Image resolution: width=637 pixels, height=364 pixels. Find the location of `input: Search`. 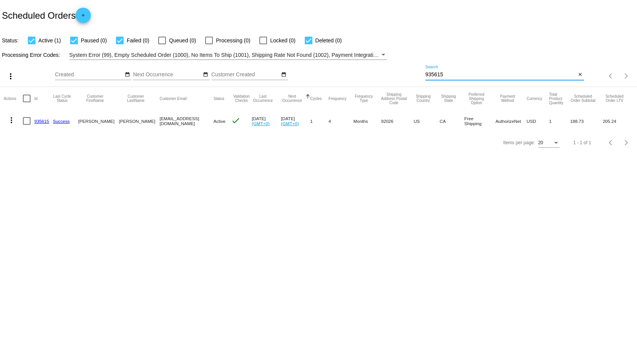

input: Search is located at coordinates (500, 75).